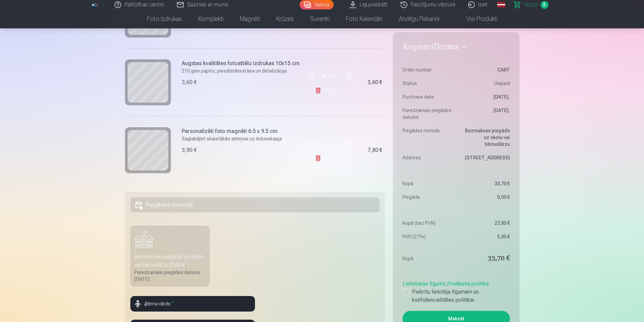  Describe the element at coordinates (484, 70) in the screenshot. I see `dd: CART` at that location.